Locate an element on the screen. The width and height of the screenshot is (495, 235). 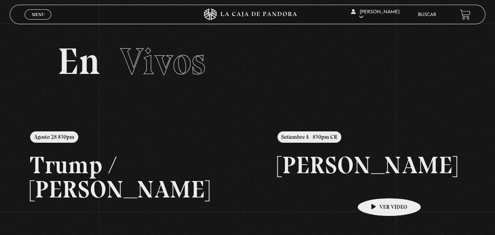
h2: En is located at coordinates (248, 61).